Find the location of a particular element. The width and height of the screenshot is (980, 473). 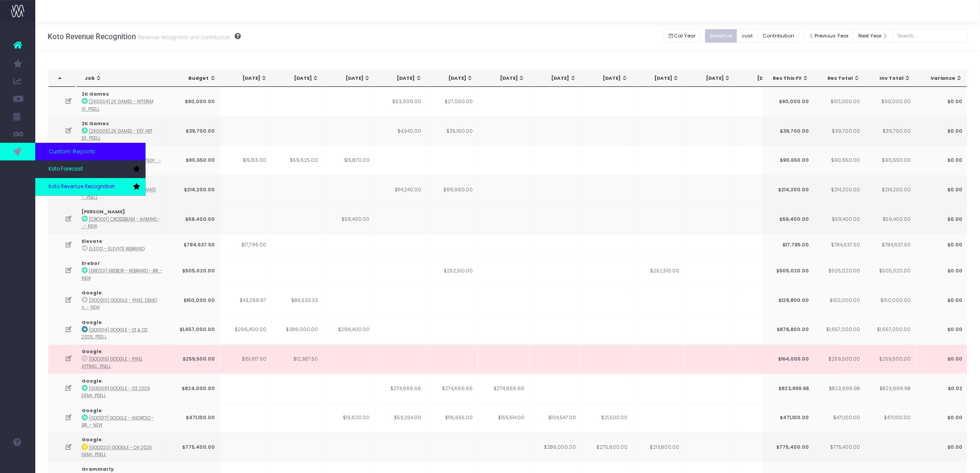

th: : activate to sort column descending is located at coordinates (62, 78).